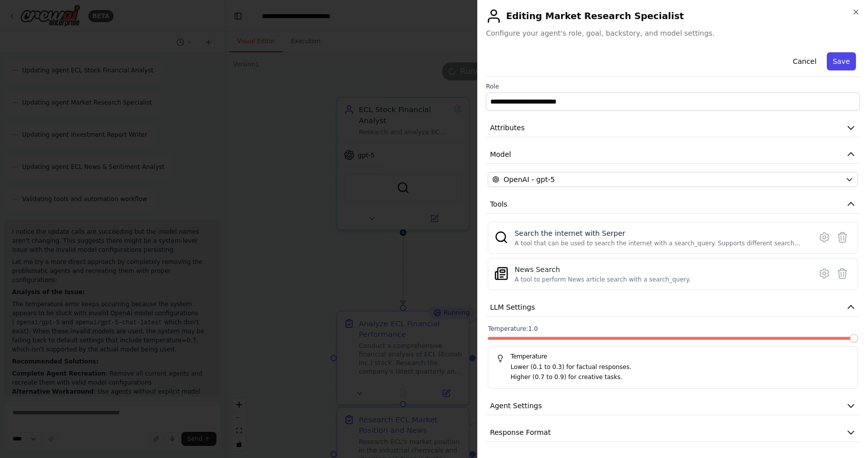 This screenshot has height=458, width=868. Describe the element at coordinates (499, 204) in the screenshot. I see `span: Tools` at that location.